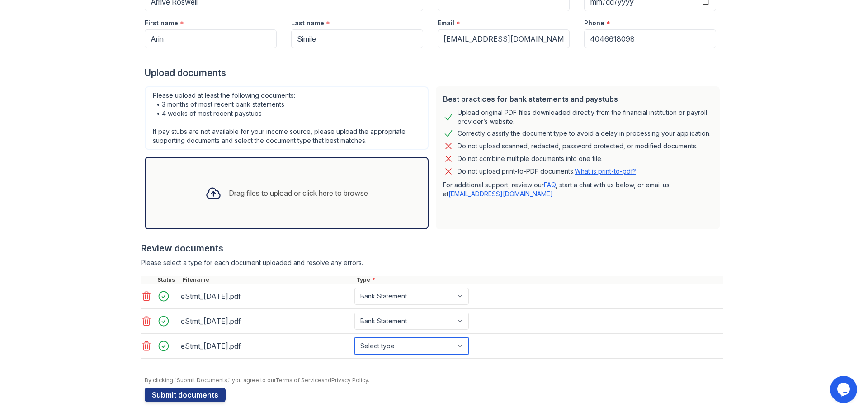  What do you see at coordinates (445, 23) in the screenshot?
I see `label: Email` at bounding box center [445, 23].